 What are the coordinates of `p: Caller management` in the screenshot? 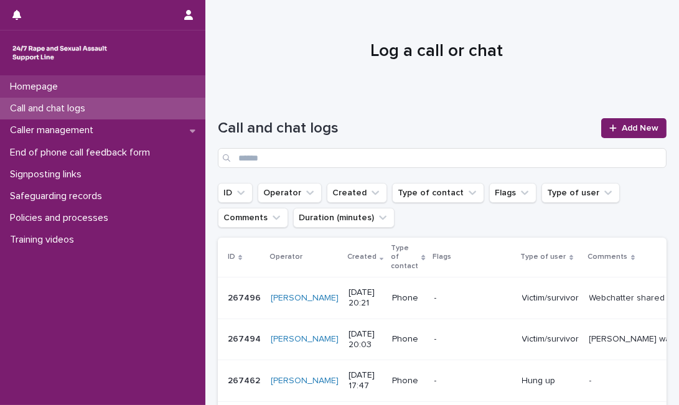 It's located at (54, 130).